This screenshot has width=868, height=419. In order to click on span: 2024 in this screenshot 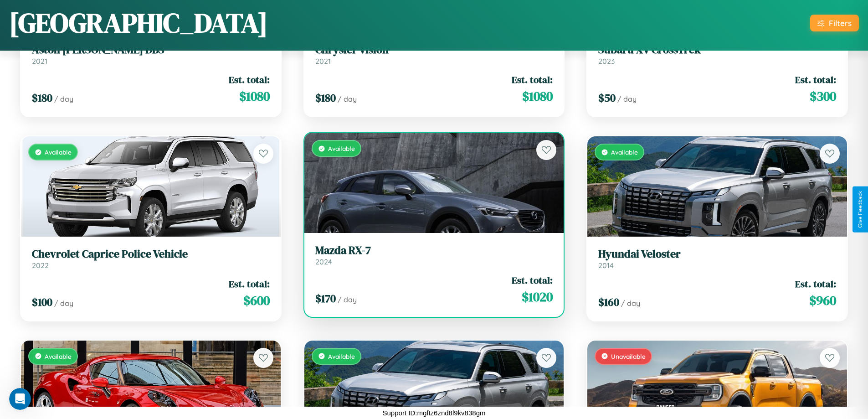, I will do `click(324, 262)`.